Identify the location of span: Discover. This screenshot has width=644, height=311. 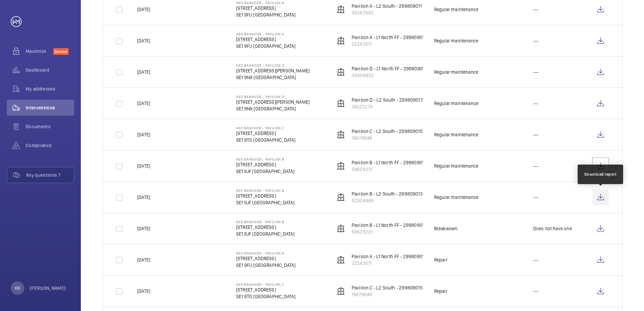
(61, 51).